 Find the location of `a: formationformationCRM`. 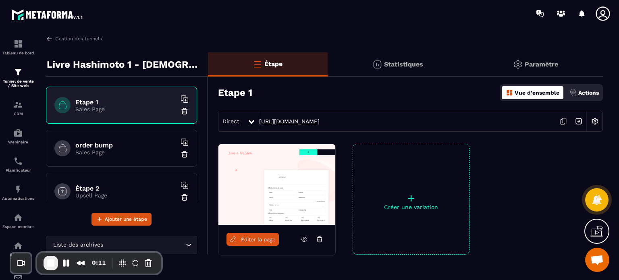

a: formationformationCRM is located at coordinates (18, 108).